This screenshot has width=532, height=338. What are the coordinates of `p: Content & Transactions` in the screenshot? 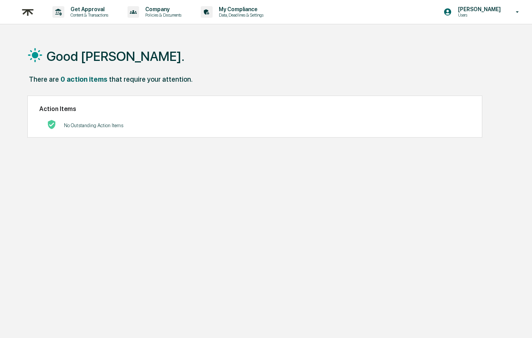 It's located at (88, 15).